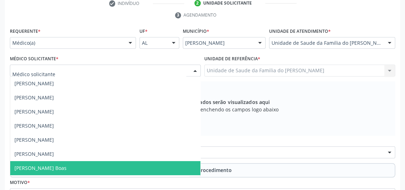 The width and height of the screenshot is (405, 190). What do you see at coordinates (25, 31) in the screenshot?
I see `label: Requerente` at bounding box center [25, 31].